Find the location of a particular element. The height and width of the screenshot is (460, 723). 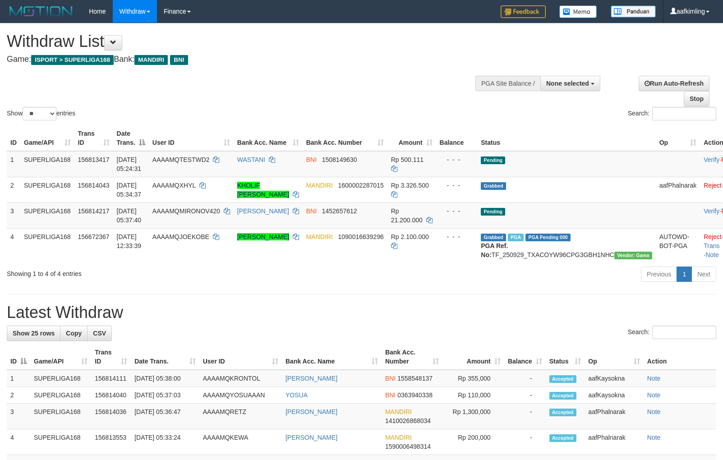

span: AAAAMQJOEKOBE is located at coordinates (181, 237).